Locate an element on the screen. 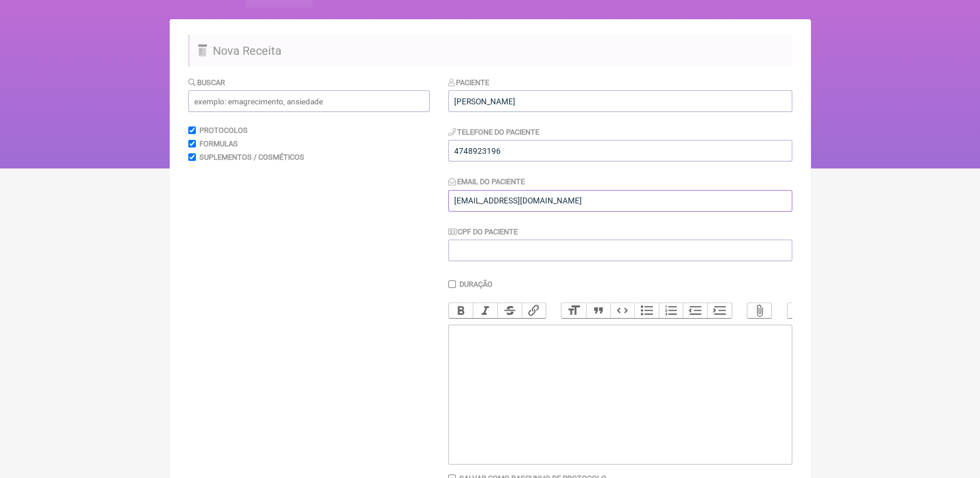 The height and width of the screenshot is (478, 980). label: Telefone do Paciente is located at coordinates (494, 131).